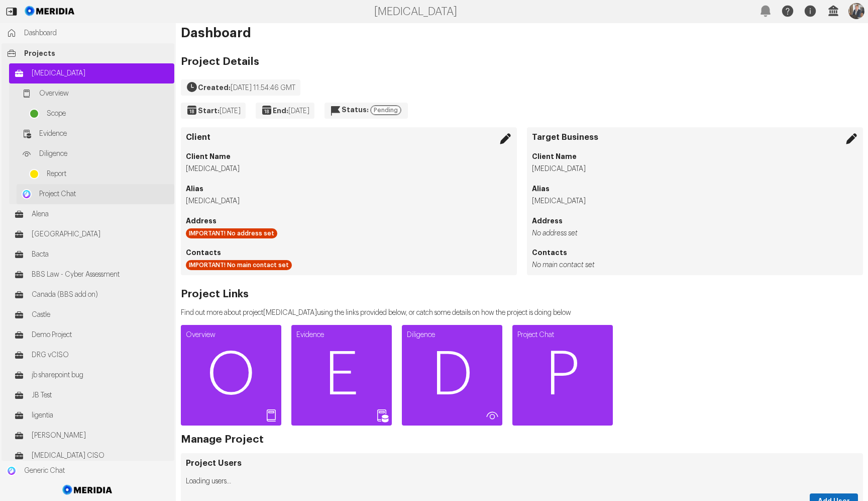 The width and height of the screenshot is (868, 501). Describe the element at coordinates (100, 415) in the screenshot. I see `span: ligentia` at that location.